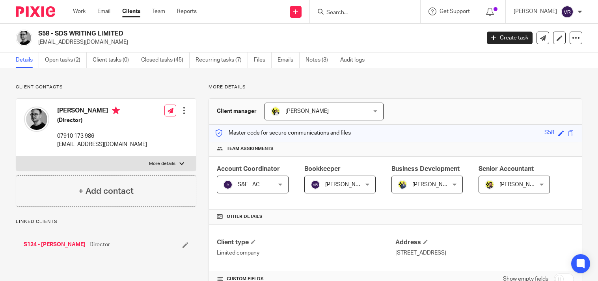 The width and height of the screenshot is (598, 281). Describe the element at coordinates (506, 169) in the screenshot. I see `span: Senior Accountant` at that location.